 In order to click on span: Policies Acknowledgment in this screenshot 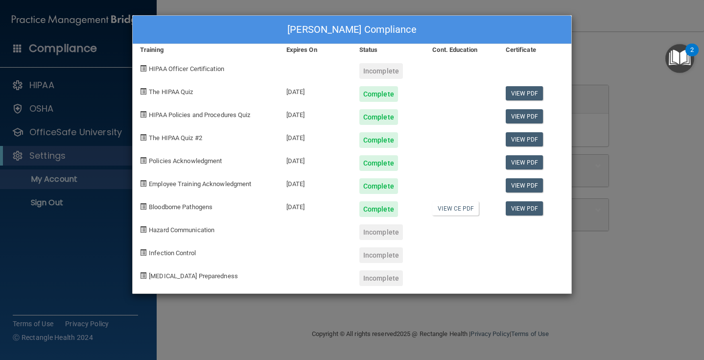, I will do `click(185, 160)`.